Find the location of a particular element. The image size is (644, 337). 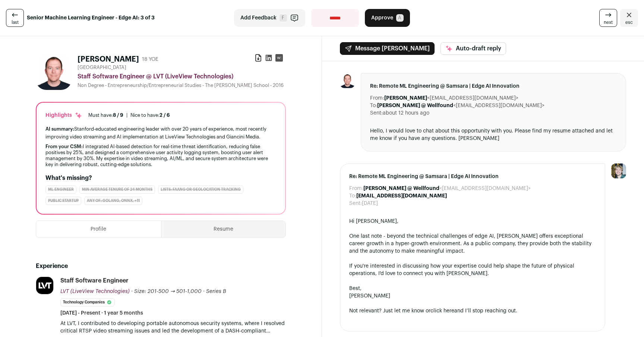

button: Auto-draft reply is located at coordinates (473, 48).